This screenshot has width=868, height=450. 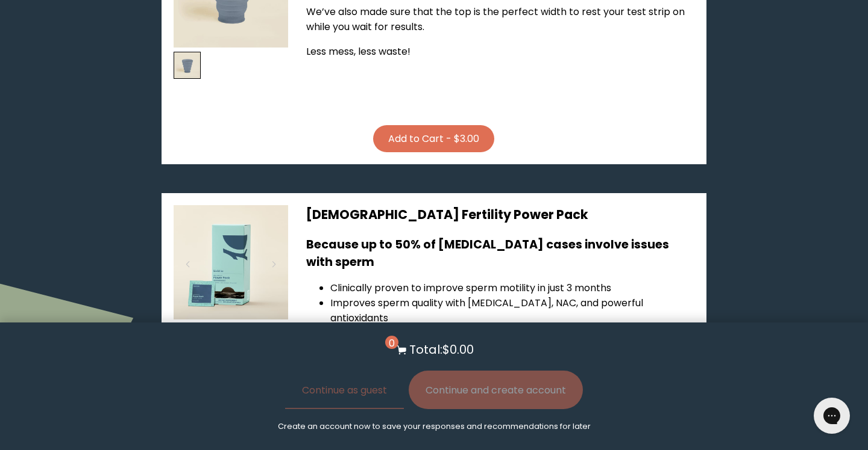 I want to click on button: Continue and create account, so click(x=496, y=390).